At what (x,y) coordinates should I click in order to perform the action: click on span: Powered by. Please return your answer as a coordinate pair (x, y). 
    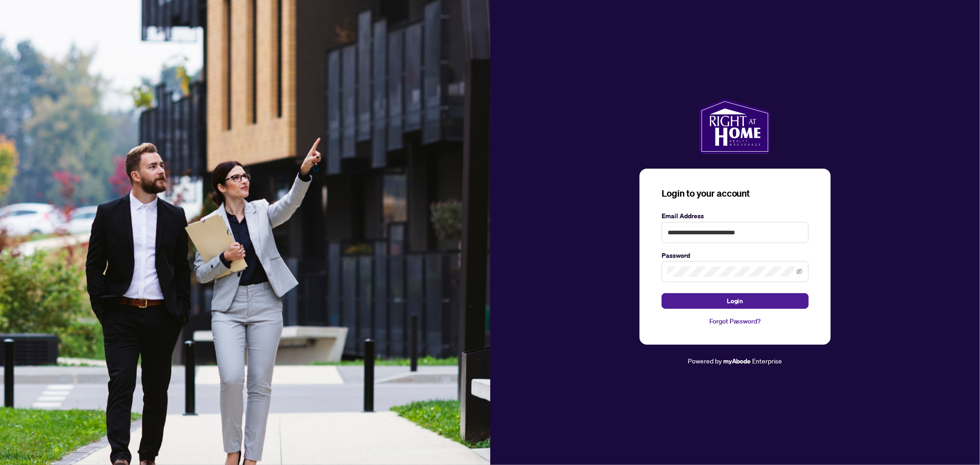
    Looking at the image, I should click on (705, 360).